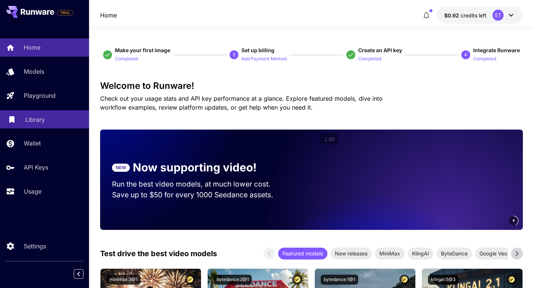  I want to click on p: Library, so click(35, 120).